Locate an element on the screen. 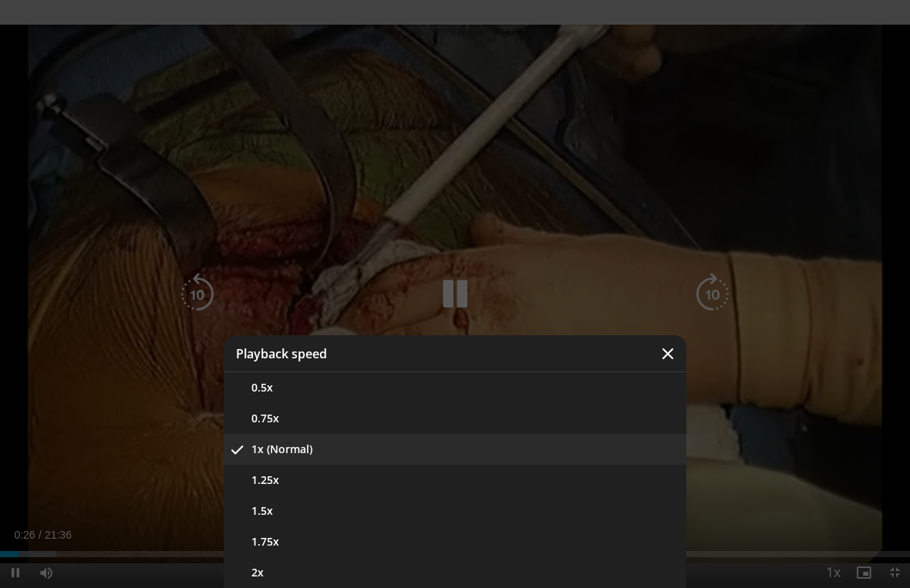  button: 0.75x is located at coordinates (455, 418).